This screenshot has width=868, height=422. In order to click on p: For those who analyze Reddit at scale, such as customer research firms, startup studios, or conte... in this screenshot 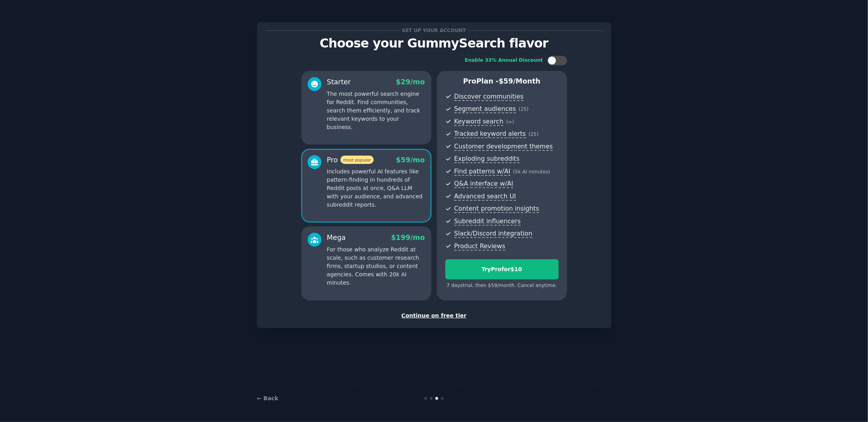, I will do `click(376, 266)`.